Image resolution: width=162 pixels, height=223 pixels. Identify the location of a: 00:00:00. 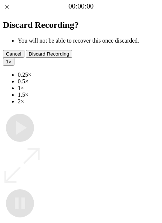
(81, 6).